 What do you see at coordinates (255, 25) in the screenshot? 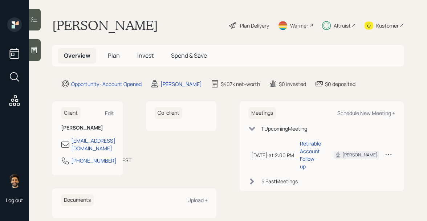
I see `div: Plan Delivery` at bounding box center [255, 25].